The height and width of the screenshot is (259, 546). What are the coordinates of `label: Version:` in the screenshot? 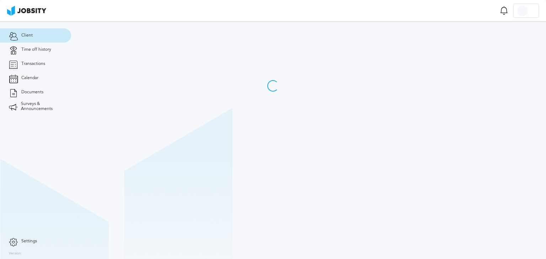 It's located at (15, 254).